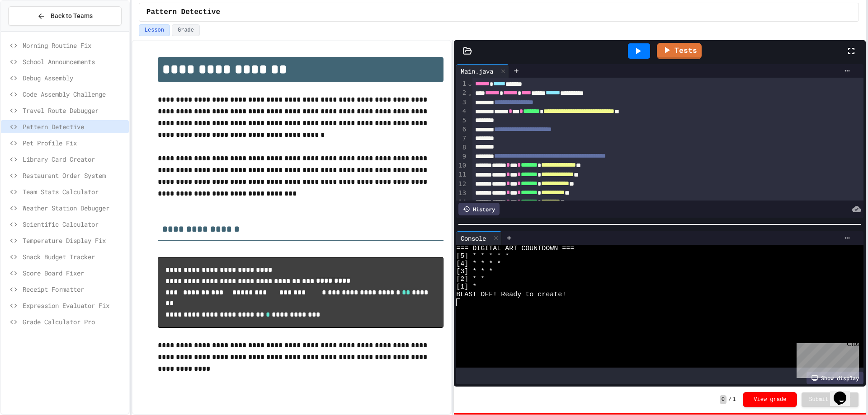 This screenshot has height=415, width=868. Describe the element at coordinates (835, 378) in the screenshot. I see `div: Show display` at that location.